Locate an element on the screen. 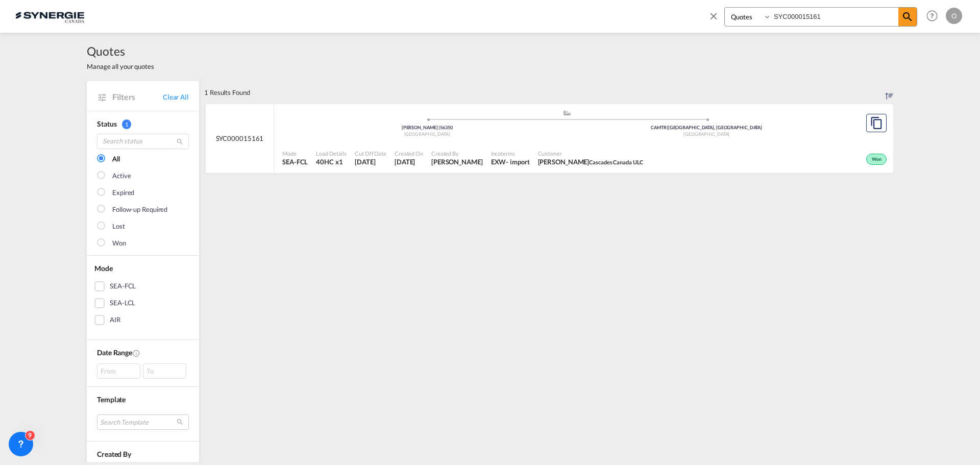  div: O is located at coordinates (954, 16).